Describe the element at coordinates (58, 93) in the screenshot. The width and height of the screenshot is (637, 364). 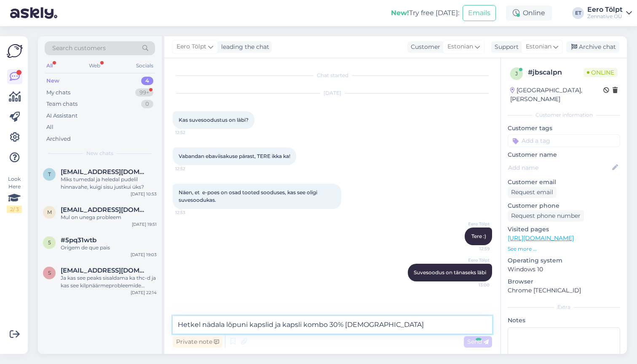
I see `div: My chats` at that location.